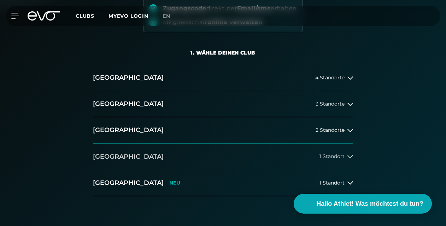 This screenshot has width=446, height=226. What do you see at coordinates (363, 203) in the screenshot?
I see `button: Hallo Athlet! Was möchtest du tun?` at bounding box center [363, 203].